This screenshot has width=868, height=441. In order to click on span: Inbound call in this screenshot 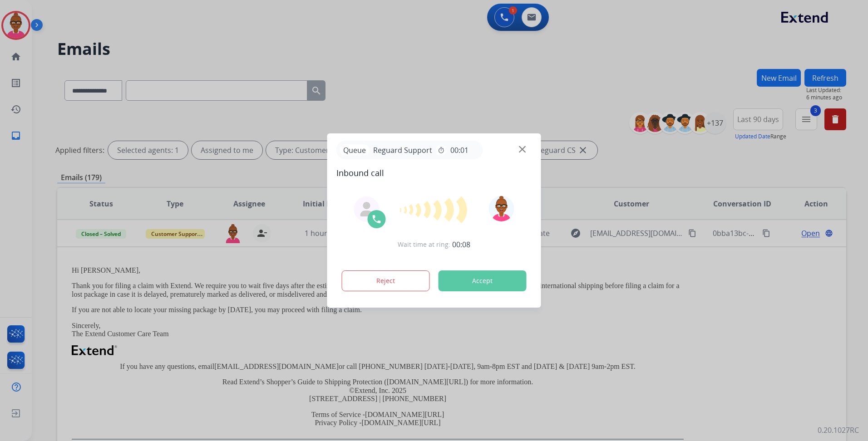, I will do `click(434, 173)`.